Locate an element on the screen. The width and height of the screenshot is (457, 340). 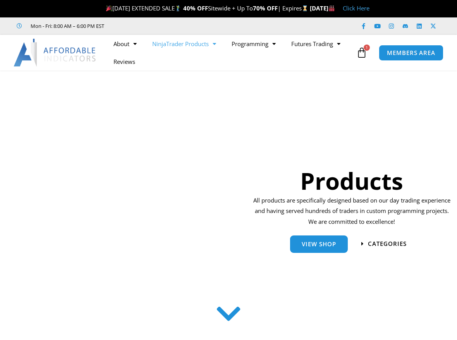
p: All products are specifically designed based on our day trading experience and having served hund... is located at coordinates (351, 211).